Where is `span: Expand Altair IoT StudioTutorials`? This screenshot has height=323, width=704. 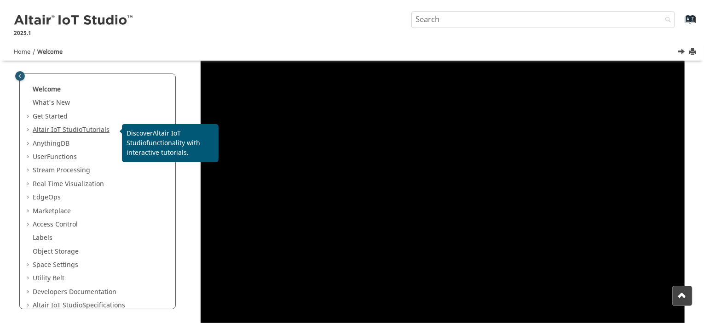
span: Expand Altair IoT StudioTutorials is located at coordinates (29, 130).